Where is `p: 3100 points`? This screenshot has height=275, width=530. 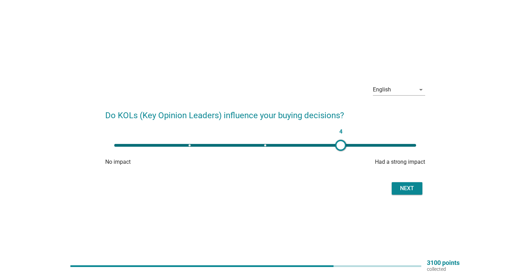
p: 3100 points is located at coordinates (443, 263).